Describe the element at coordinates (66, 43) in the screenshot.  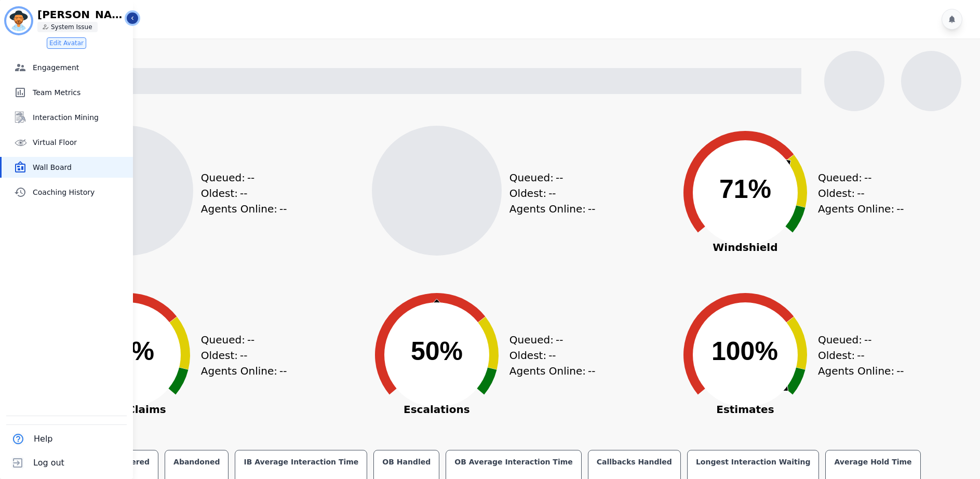
I see `button: Edit Avatar` at that location.